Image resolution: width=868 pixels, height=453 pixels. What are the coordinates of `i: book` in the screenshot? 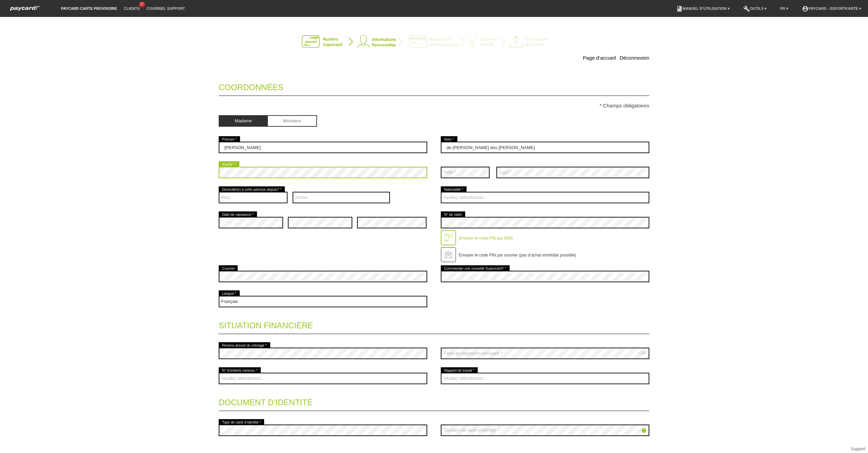 It's located at (679, 9).